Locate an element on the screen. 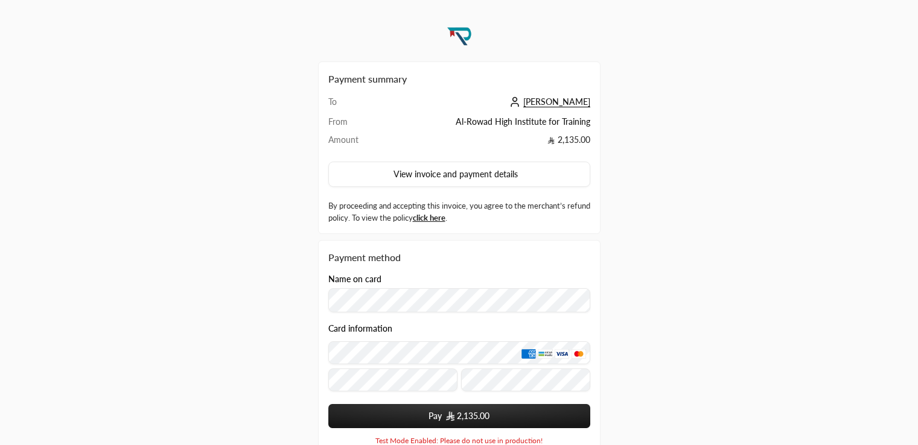 This screenshot has height=445, width=918. img: MADA is located at coordinates (545, 354).